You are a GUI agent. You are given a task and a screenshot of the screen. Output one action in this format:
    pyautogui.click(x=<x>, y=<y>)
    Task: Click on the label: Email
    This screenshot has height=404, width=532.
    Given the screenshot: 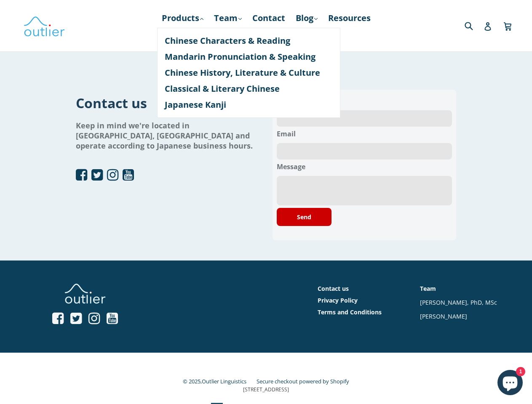 What is the action you would take?
    pyautogui.click(x=364, y=134)
    